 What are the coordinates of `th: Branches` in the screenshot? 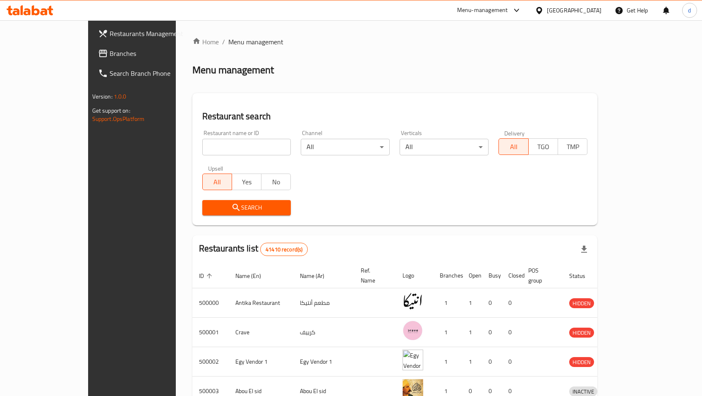 It's located at (448, 275).